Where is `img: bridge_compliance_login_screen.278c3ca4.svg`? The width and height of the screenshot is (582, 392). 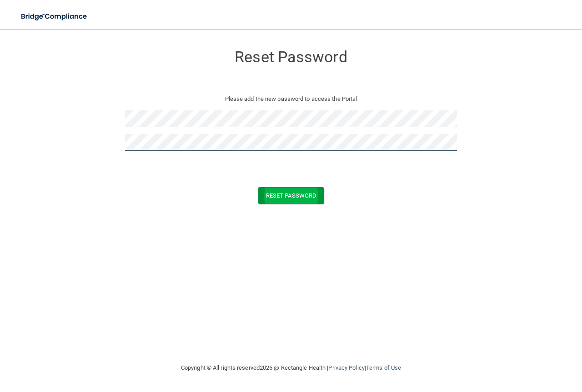 img: bridge_compliance_login_screen.278c3ca4.svg is located at coordinates (55, 17).